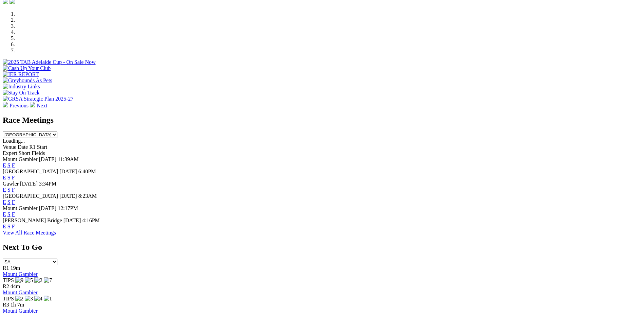 Image resolution: width=644 pixels, height=314 pixels. I want to click on span: Gawler, so click(10, 184).